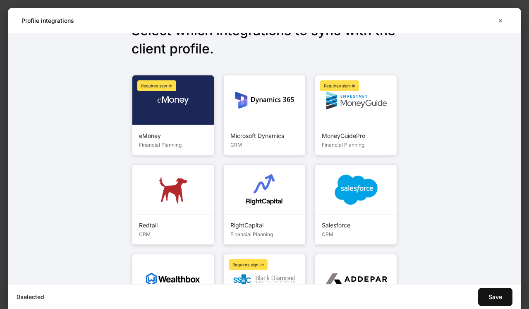  Describe the element at coordinates (173, 204) in the screenshot. I see `input: Redtail logoRedtailCRM` at that location.